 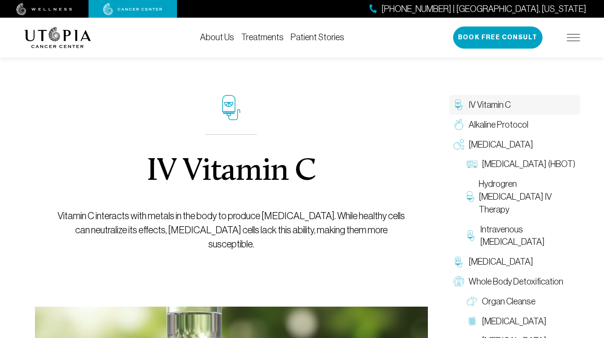 I want to click on img: Colon Therapy, so click(x=472, y=322).